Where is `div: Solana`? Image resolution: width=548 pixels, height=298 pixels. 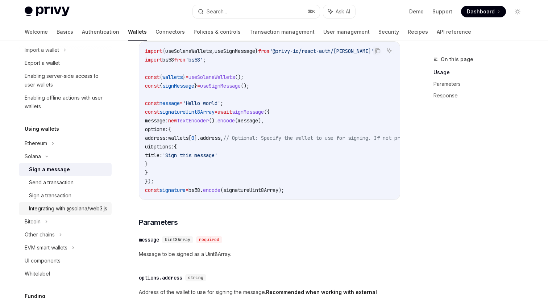
div: Solana is located at coordinates (33, 156).